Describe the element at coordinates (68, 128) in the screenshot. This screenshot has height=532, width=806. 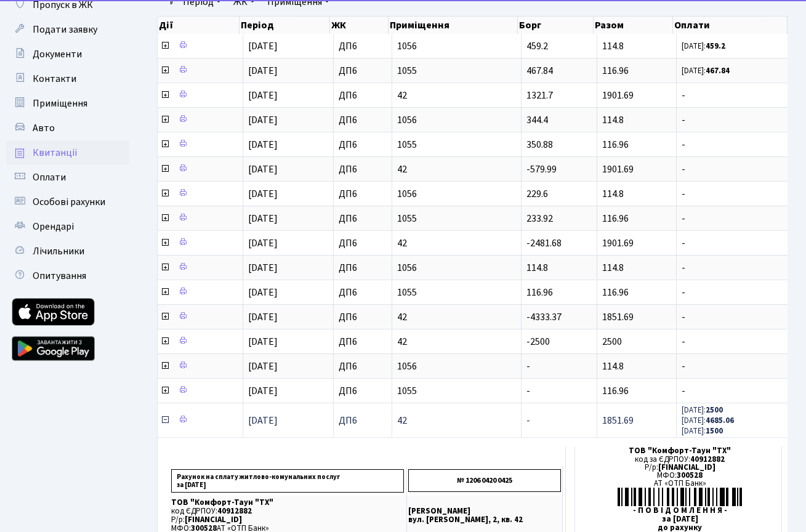
I see `a: Авто` at that location.